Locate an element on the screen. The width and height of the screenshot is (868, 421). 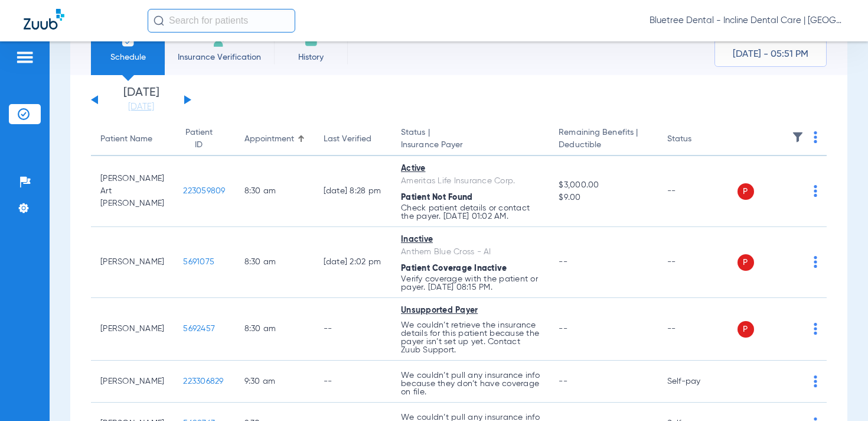
p: We couldn’t pull any insurance info because they don’t have coverage on file. is located at coordinates (470, 384).